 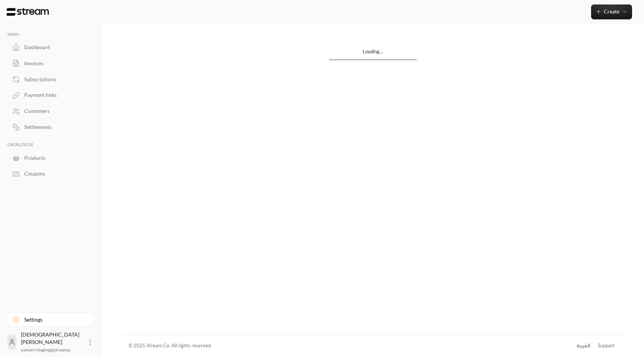 I want to click on a: Invoices, so click(x=51, y=63).